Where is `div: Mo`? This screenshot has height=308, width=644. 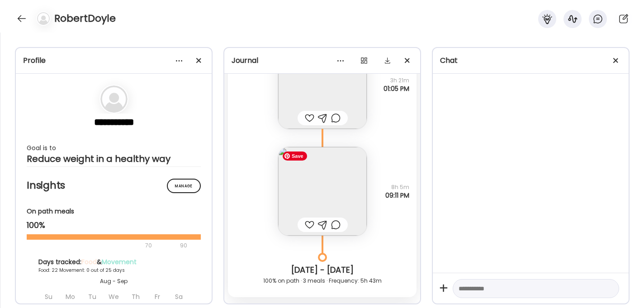
div: Mo is located at coordinates (70, 297).